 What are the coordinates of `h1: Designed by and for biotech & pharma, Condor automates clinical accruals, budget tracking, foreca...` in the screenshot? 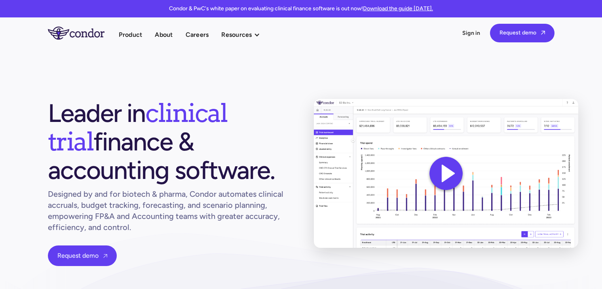 It's located at (168, 211).